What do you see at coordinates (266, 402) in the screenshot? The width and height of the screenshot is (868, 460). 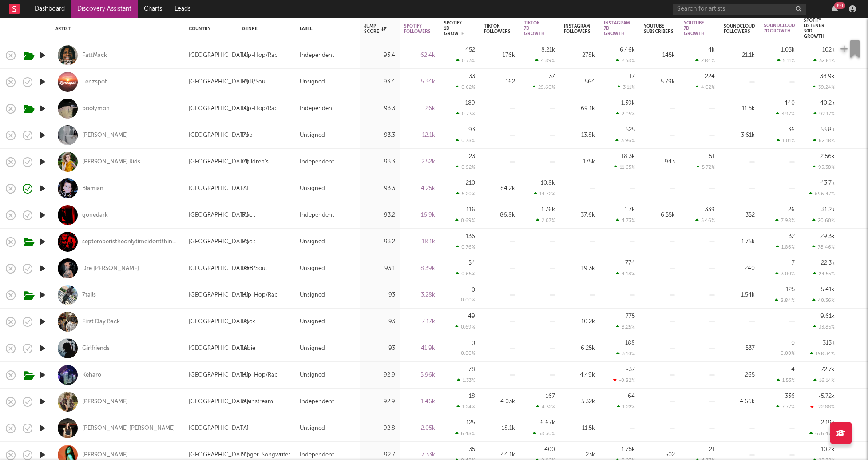 I see `div: Mainstream Electronic` at bounding box center [266, 402].